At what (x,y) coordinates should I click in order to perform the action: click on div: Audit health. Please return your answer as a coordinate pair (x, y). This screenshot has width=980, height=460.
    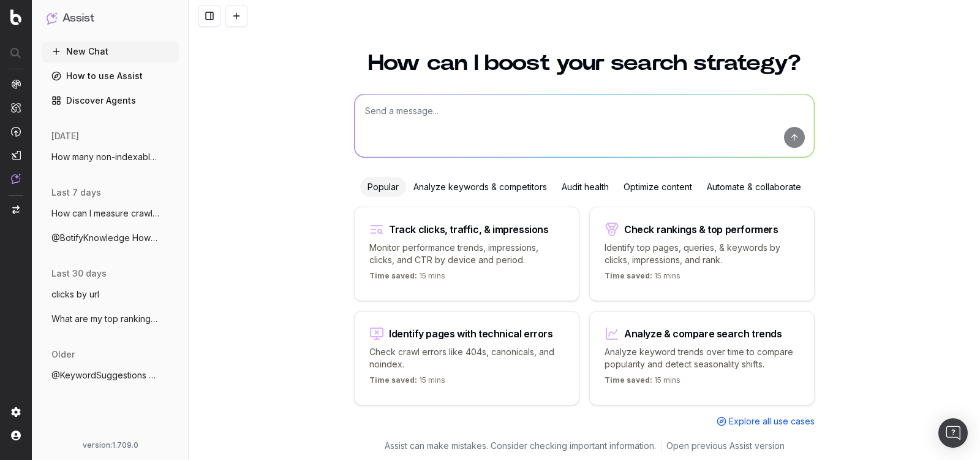
    Looking at the image, I should click on (584, 187).